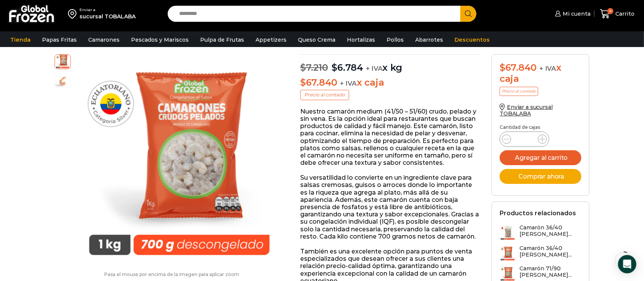 The height and width of the screenshot is (281, 644). Describe the element at coordinates (107, 16) in the screenshot. I see `div: sucursal TOBALABA` at that location.